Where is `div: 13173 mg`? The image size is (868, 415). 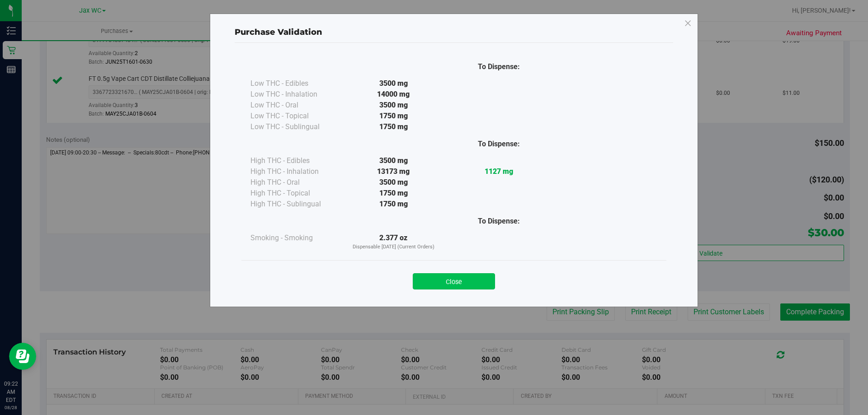 div: 13173 mg is located at coordinates (393, 171).